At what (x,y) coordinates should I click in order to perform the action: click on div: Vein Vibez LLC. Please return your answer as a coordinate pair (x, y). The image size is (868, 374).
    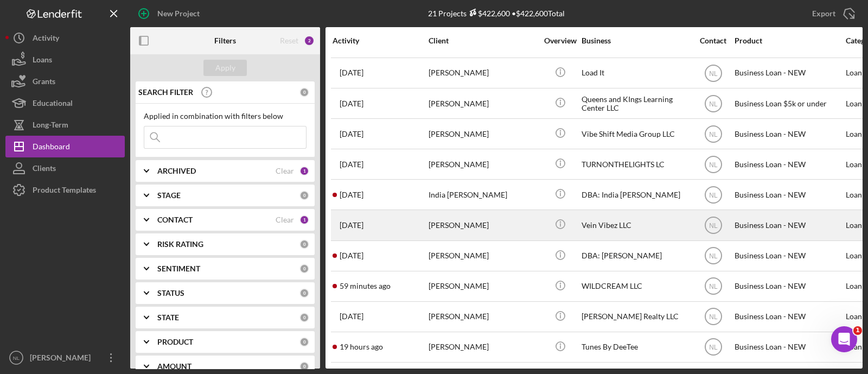
    Looking at the image, I should click on (636, 225).